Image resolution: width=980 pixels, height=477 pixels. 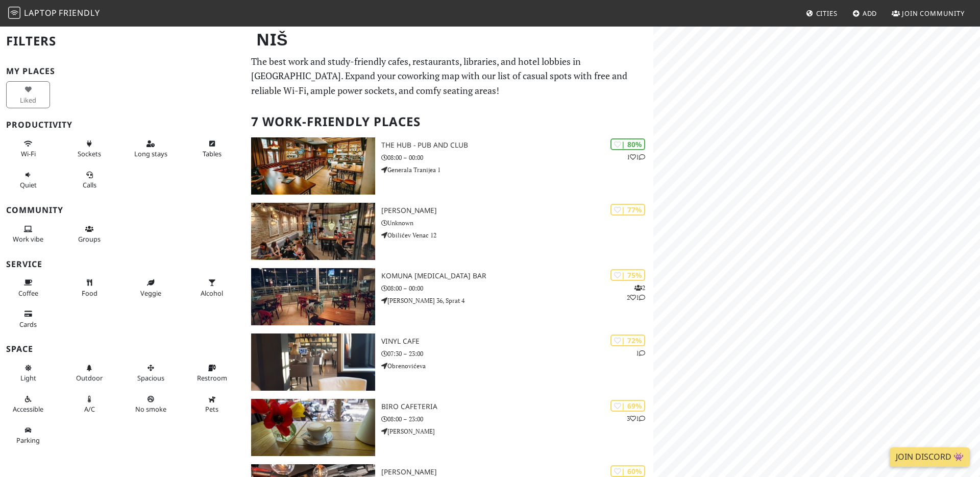 What do you see at coordinates (212, 409) in the screenshot?
I see `span: Pet friendly` at bounding box center [212, 409].